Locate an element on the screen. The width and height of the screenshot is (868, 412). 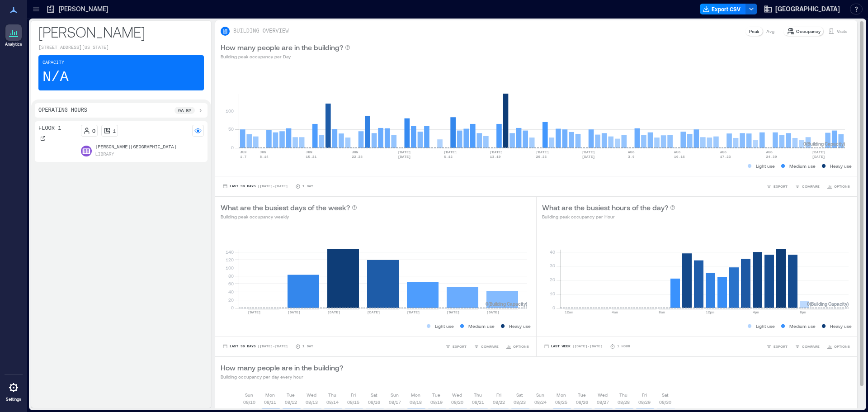
p: 08/26 is located at coordinates (582, 402).